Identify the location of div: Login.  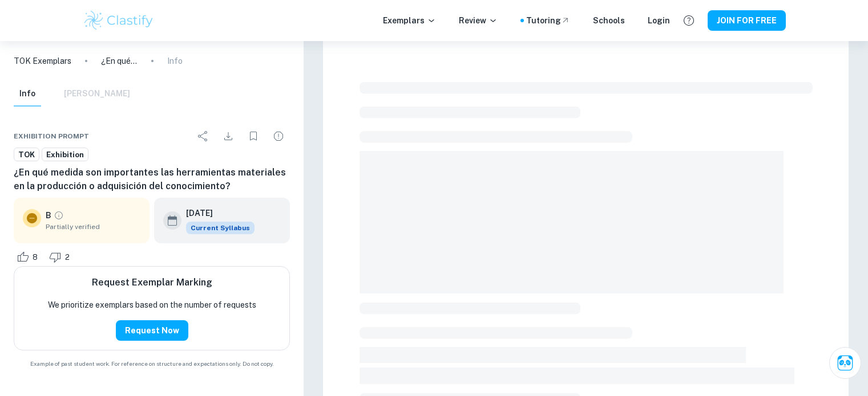
(659, 20).